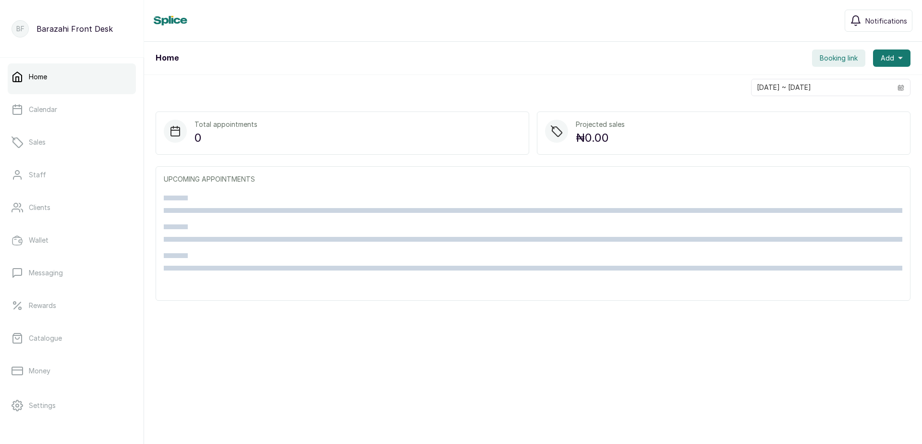 The width and height of the screenshot is (922, 444). I want to click on a: Home, so click(72, 77).